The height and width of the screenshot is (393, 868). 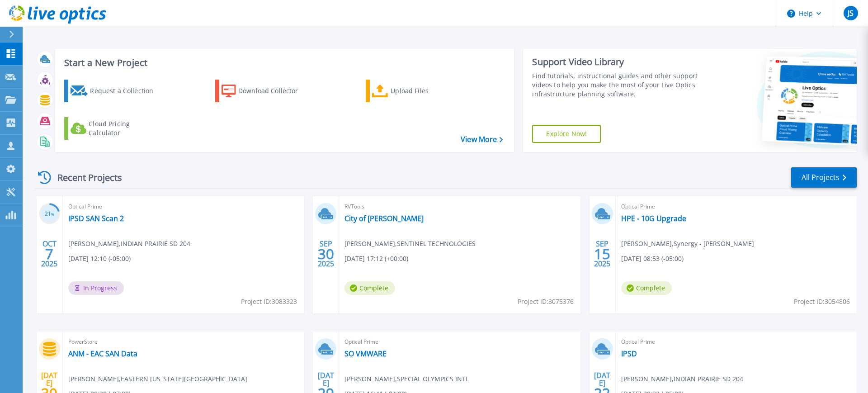 What do you see at coordinates (284, 63) in the screenshot?
I see `h3: Start a New Project` at bounding box center [284, 63].